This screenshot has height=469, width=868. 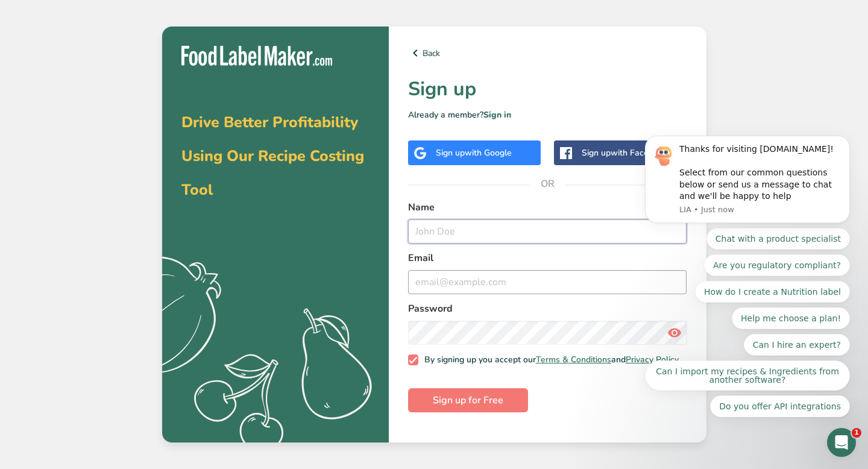 I want to click on span: Drive Better Profitability Using Our Recipe Costing Tool, so click(x=273, y=156).